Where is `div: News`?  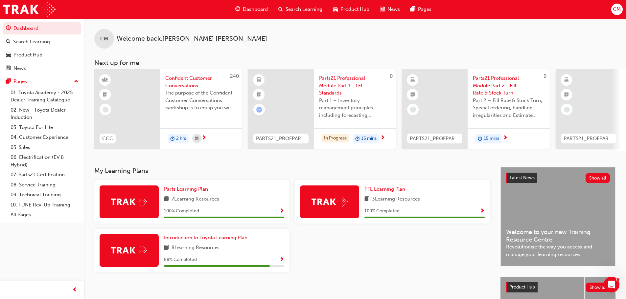 div: News is located at coordinates (20, 68).